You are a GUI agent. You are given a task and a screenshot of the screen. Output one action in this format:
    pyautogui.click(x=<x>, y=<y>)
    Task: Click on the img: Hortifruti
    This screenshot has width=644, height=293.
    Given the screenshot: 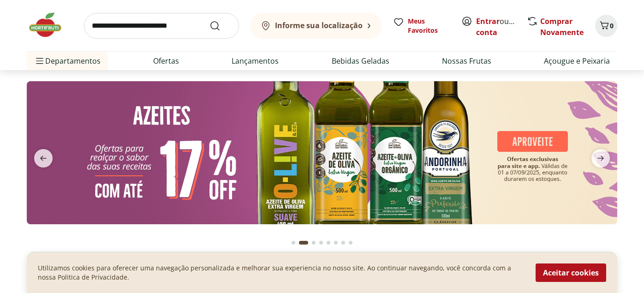 What is the action you would take?
    pyautogui.click(x=49, y=25)
    